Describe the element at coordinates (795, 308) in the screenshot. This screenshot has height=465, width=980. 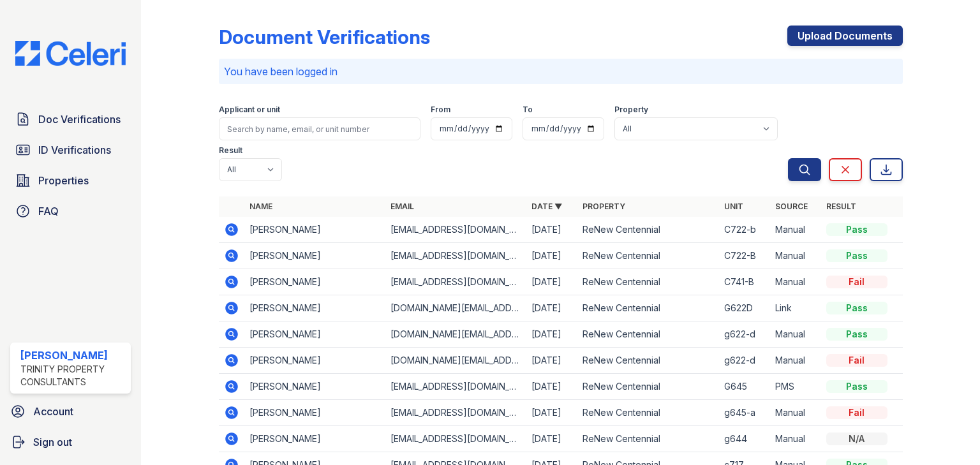
I see `td: Link` at that location.